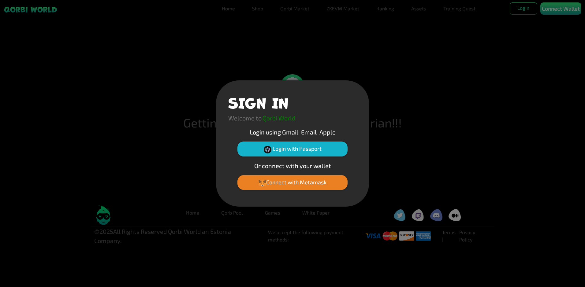 The width and height of the screenshot is (585, 287). Describe the element at coordinates (293, 132) in the screenshot. I see `p: Login using Gmail-Email-Apple` at that location.